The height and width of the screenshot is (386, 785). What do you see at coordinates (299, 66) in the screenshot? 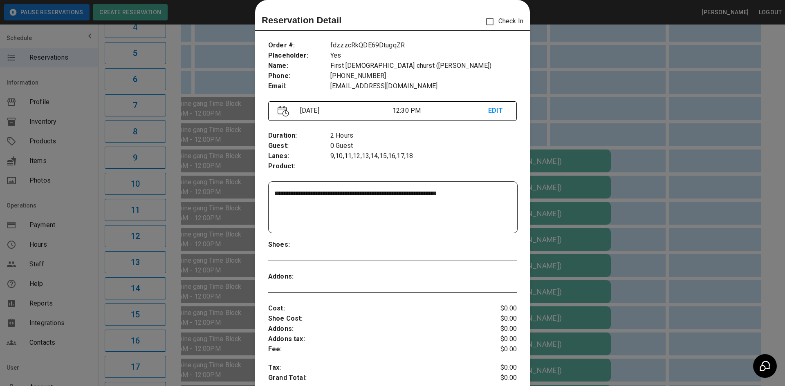
I see `p: Name :` at bounding box center [299, 66].